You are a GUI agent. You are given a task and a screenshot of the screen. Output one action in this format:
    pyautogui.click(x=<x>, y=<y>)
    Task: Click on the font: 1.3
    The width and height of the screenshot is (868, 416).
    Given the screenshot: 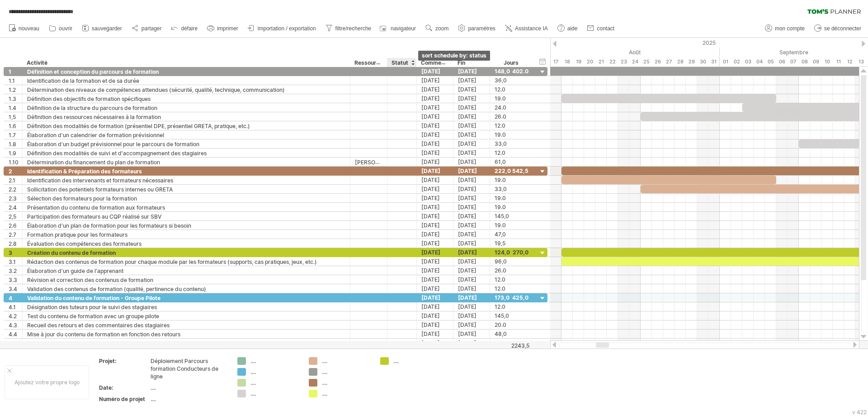 What is the action you would take?
    pyautogui.click(x=12, y=99)
    